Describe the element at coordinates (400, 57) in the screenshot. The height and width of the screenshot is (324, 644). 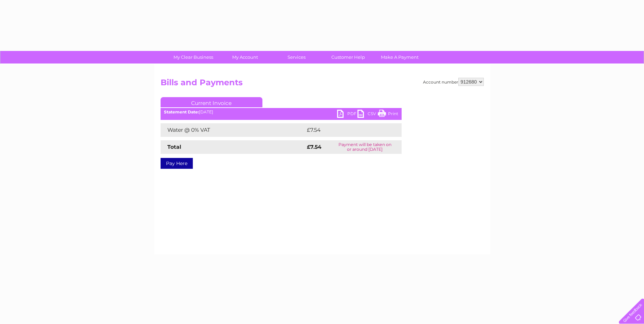
I see `a: Make A Payment` at that location.